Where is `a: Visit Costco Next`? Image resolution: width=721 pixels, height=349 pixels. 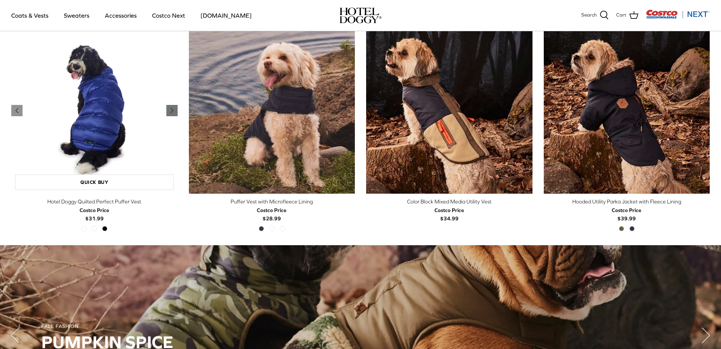
a: Visit Costco Next is located at coordinates (678, 17).